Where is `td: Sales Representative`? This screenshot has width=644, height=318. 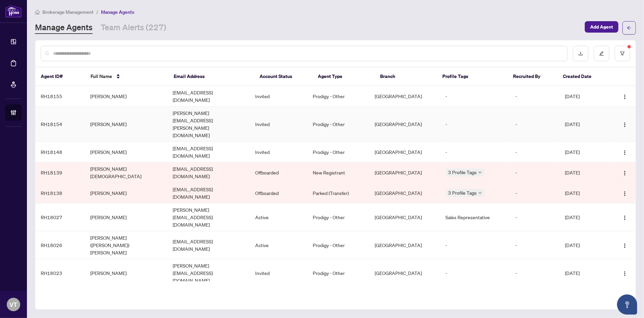 td: Sales Representative is located at coordinates (475, 217).